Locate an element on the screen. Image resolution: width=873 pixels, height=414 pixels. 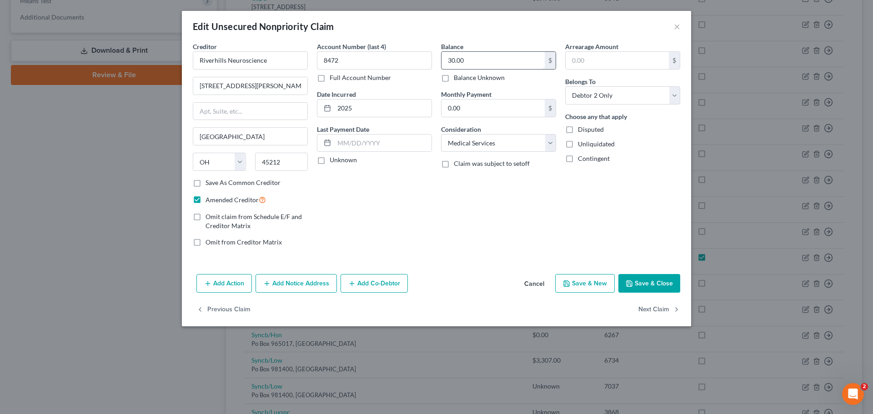
span: Disputed is located at coordinates (590, 129).